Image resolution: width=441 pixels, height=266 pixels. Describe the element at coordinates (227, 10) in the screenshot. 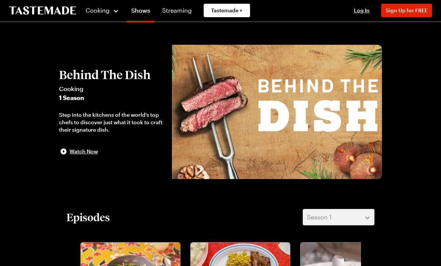

I see `a: Tastemade +` at that location.